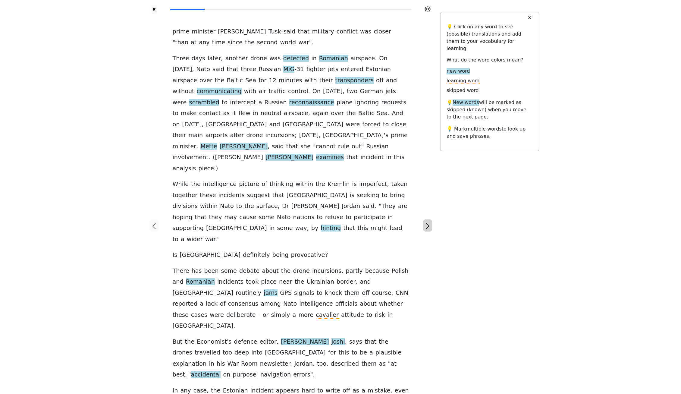  I want to click on span: prime, so click(399, 135).